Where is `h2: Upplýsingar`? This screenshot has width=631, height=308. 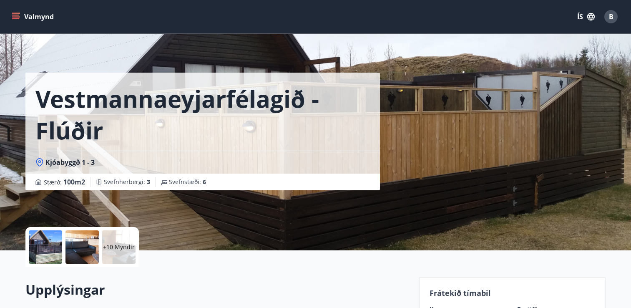
h2: Upplýsingar is located at coordinates (217, 290).